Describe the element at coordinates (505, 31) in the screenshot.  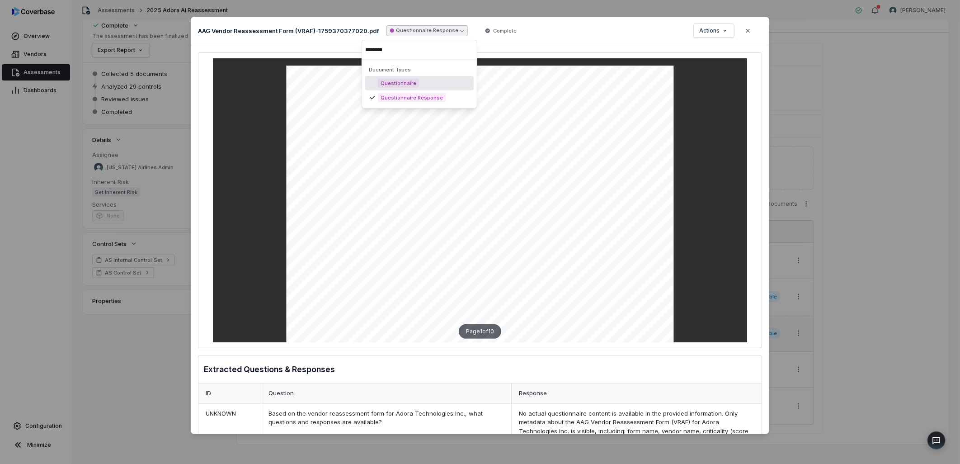
I see `span: Complete` at that location.